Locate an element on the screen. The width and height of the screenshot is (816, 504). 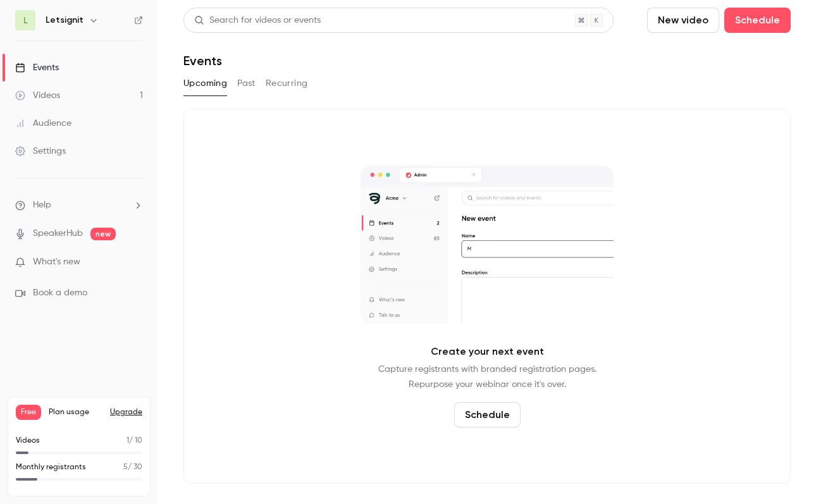
span: new is located at coordinates (103, 234).